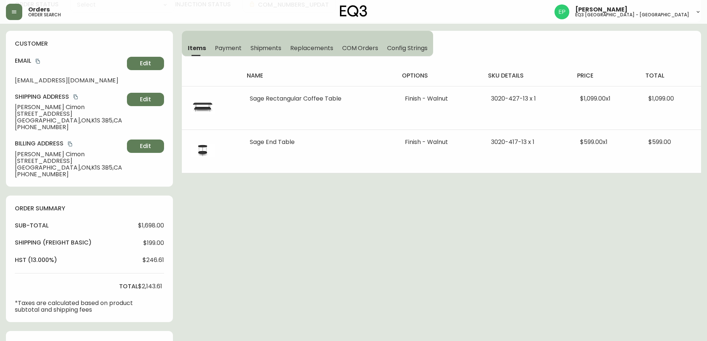 Image resolution: width=707 pixels, height=341 pixels. Describe the element at coordinates (512, 142) in the screenshot. I see `span: 3020-417-13 x 1` at that location.